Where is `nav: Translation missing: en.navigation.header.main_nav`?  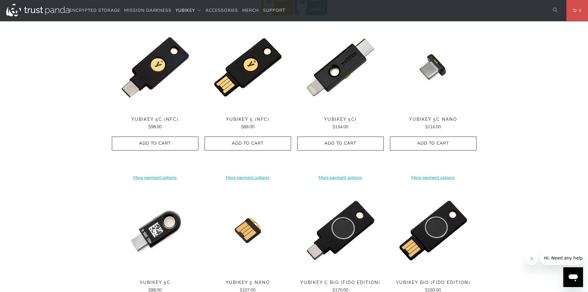
nav: Translation missing: en.navigation.header.main_nav is located at coordinates (177, 11).